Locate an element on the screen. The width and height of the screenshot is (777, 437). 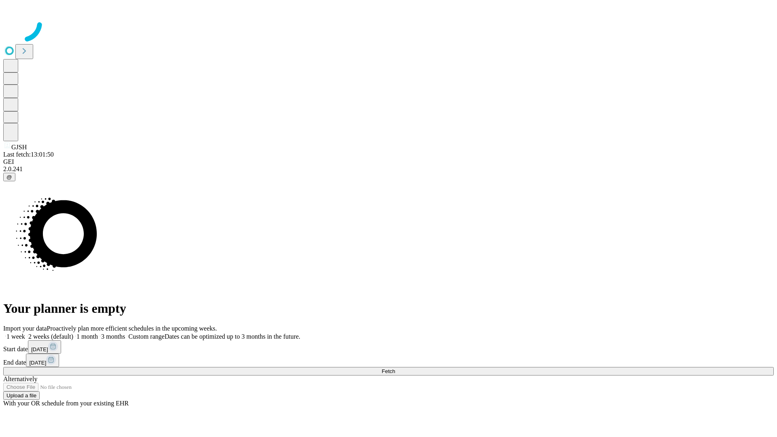
span: Proactively plan more efficient schedules in the upcoming weeks. is located at coordinates (132, 328).